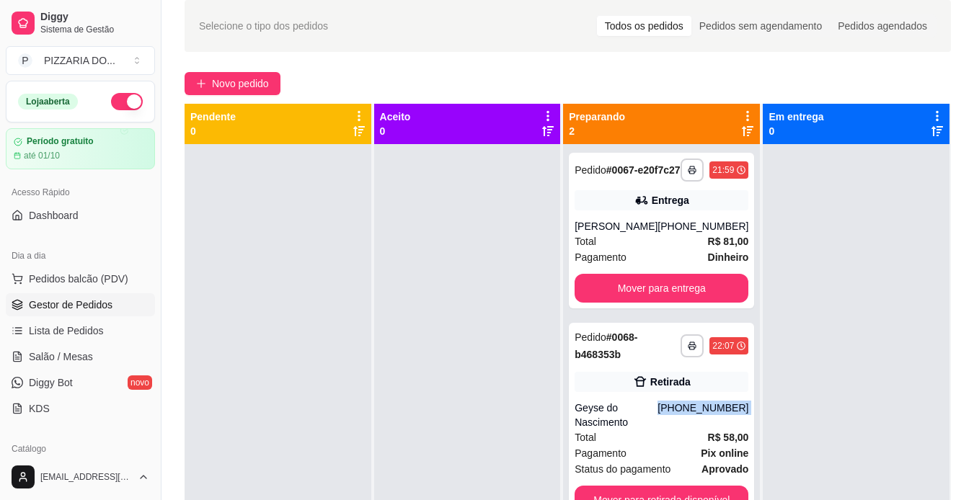 The height and width of the screenshot is (500, 974). Describe the element at coordinates (127, 102) in the screenshot. I see `button: Alterar Status` at that location.